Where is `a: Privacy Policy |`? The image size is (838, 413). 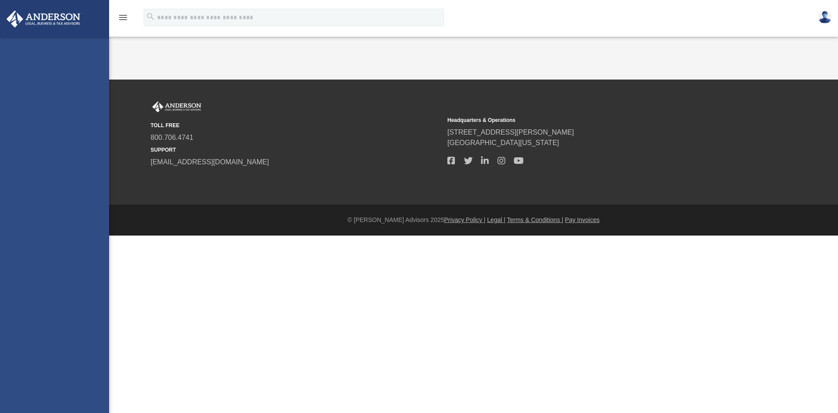
a: Privacy Policy | is located at coordinates (465, 220).